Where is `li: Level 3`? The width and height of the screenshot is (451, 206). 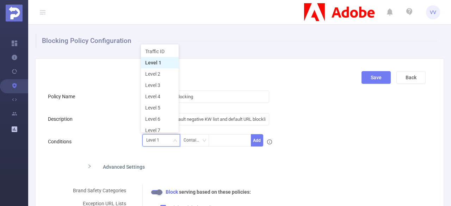
li: Level 3 is located at coordinates (160, 85).